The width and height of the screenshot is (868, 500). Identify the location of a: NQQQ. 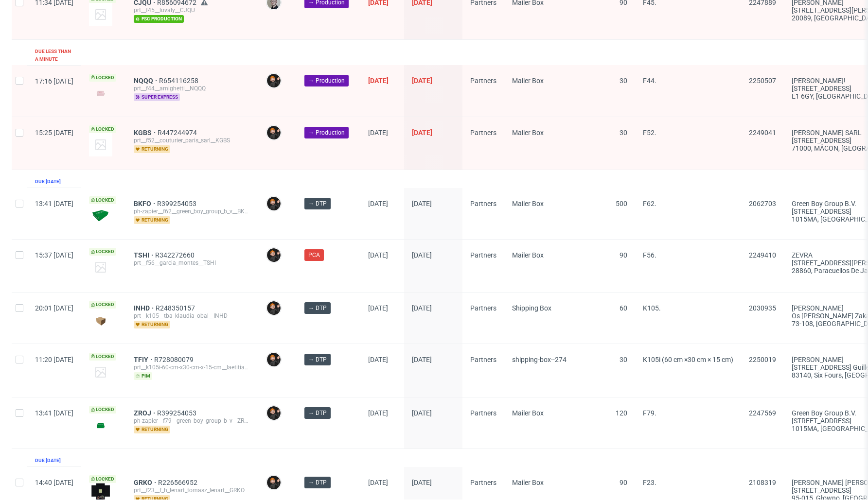
(146, 81).